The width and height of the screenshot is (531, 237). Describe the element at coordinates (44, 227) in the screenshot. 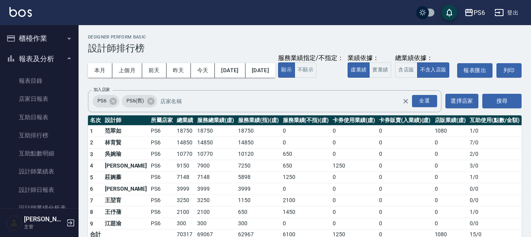

I see `p: 主管` at that location.